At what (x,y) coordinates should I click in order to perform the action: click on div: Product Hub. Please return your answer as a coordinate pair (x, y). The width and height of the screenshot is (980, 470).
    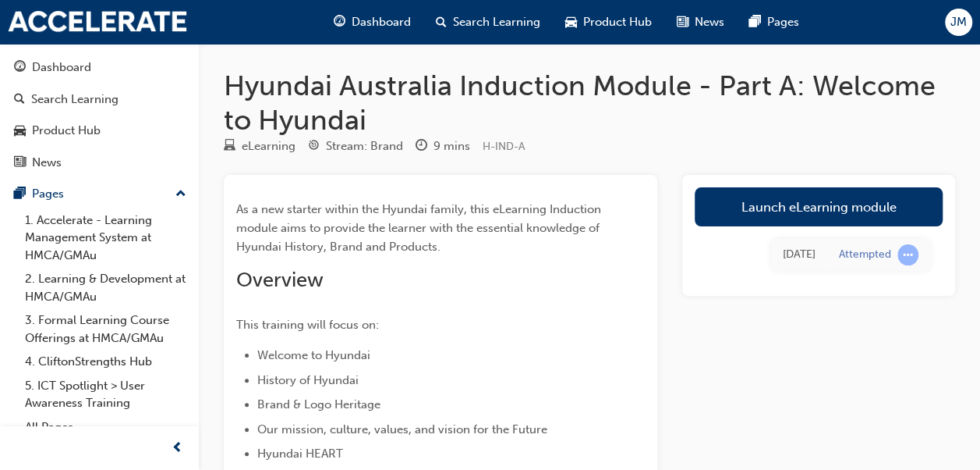
    Looking at the image, I should click on (67, 130).